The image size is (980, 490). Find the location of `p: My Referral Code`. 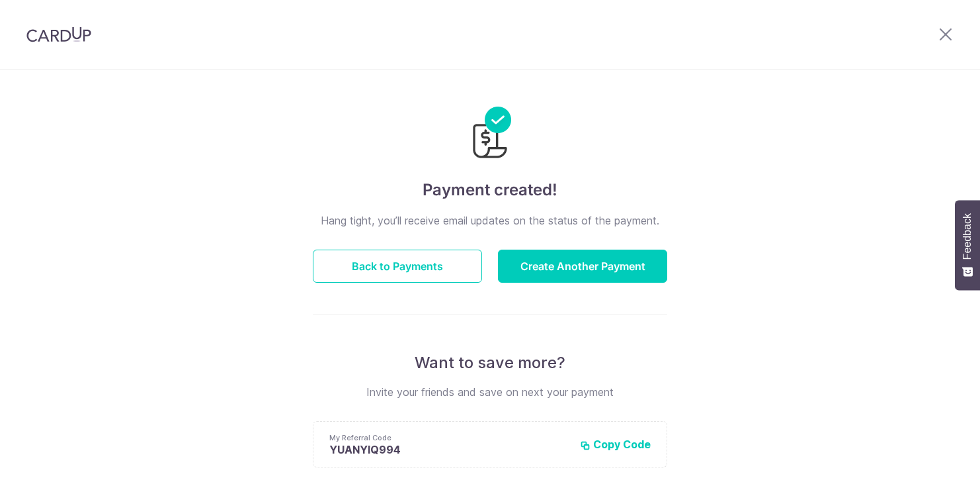

p: My Referral Code is located at coordinates (449, 438).